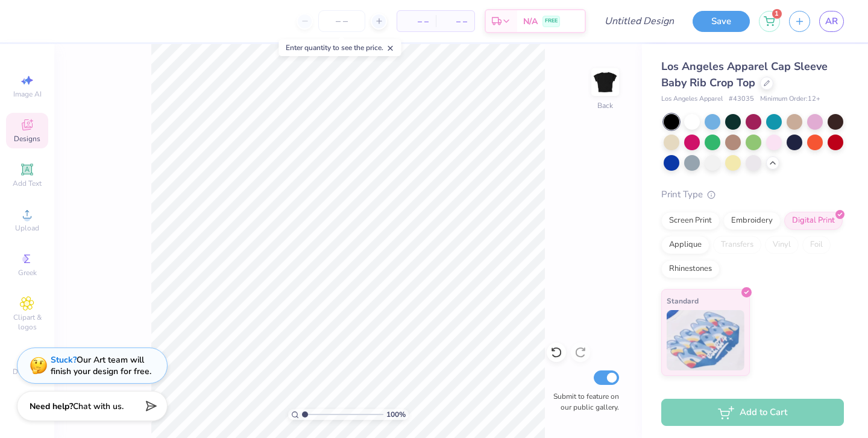 The image size is (868, 438). I want to click on span: Los Angeles Apparel, so click(692, 99).